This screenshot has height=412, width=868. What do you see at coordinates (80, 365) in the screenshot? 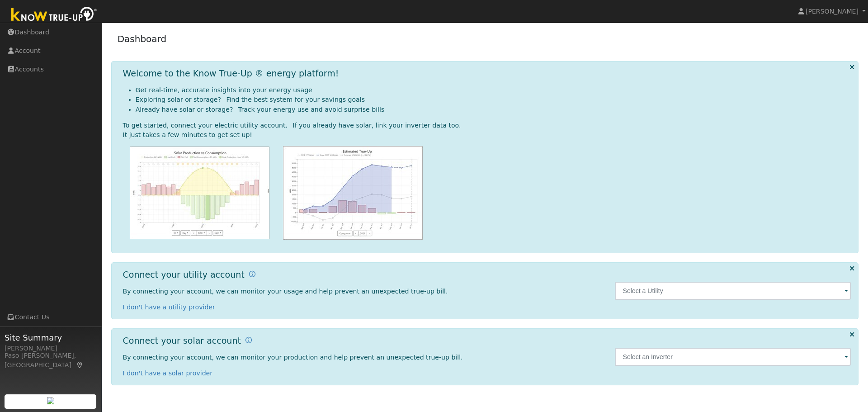
I see `a: Map` at bounding box center [80, 365].